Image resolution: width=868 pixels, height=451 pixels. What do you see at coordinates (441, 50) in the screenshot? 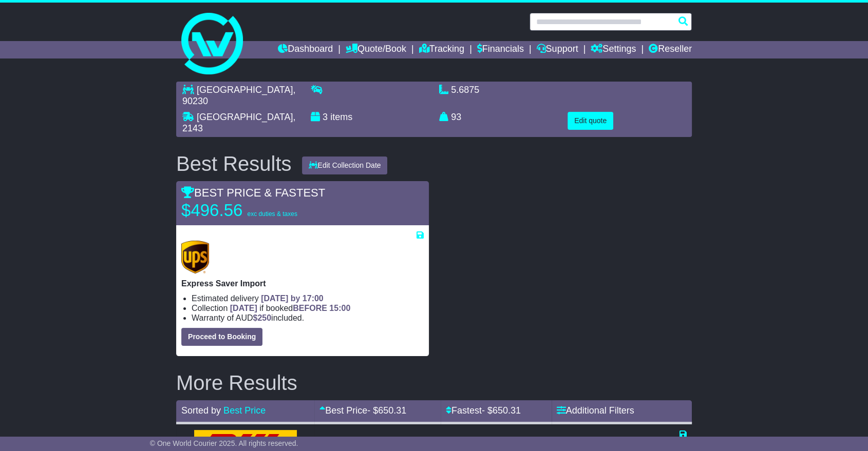
I see `a: Tracking` at bounding box center [441, 50].